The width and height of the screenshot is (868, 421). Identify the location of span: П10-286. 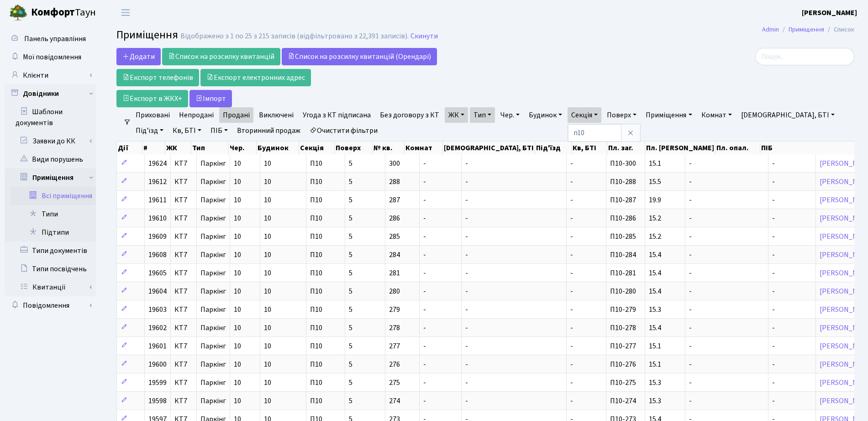
(623, 218).